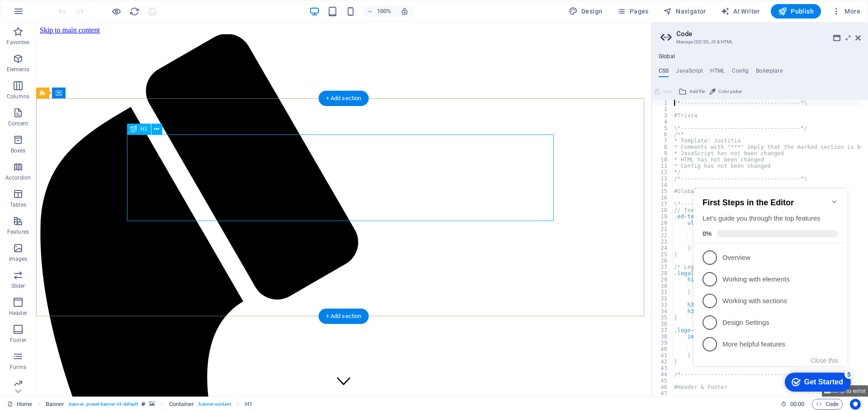 Image resolution: width=868 pixels, height=411 pixels. I want to click on p: Elements, so click(18, 69).